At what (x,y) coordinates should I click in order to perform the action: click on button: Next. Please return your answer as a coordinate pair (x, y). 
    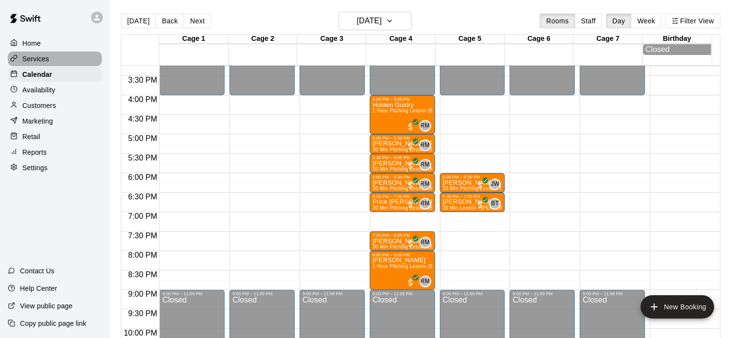
    Looking at the image, I should click on (197, 21).